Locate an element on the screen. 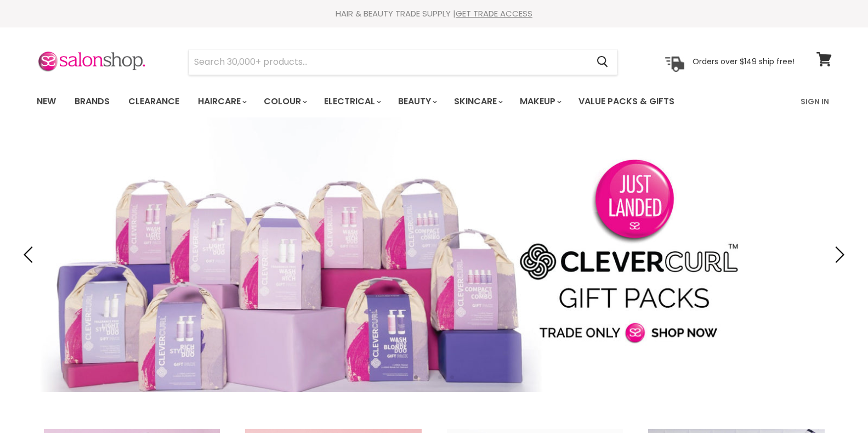  li: Page dot 1 is located at coordinates (416, 377).